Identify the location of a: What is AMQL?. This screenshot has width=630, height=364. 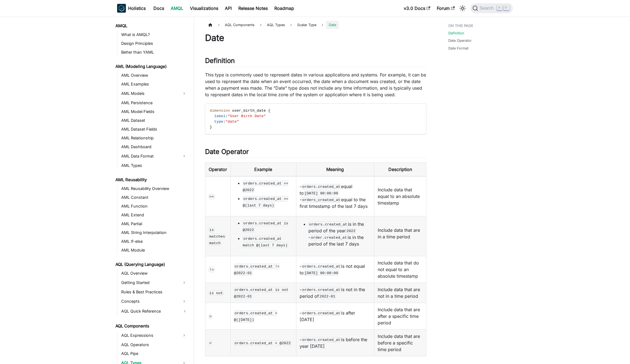
(154, 34).